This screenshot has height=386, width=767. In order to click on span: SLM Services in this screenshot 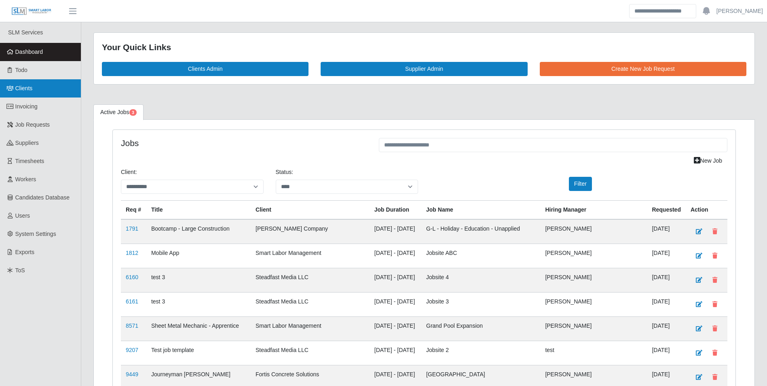, I will do `click(25, 32)`.